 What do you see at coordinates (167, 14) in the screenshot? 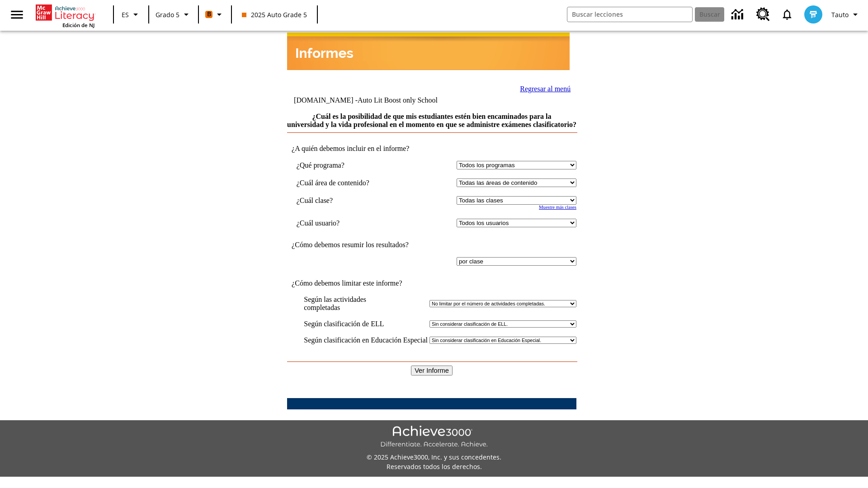
I see `span: Grado 5` at bounding box center [167, 14].